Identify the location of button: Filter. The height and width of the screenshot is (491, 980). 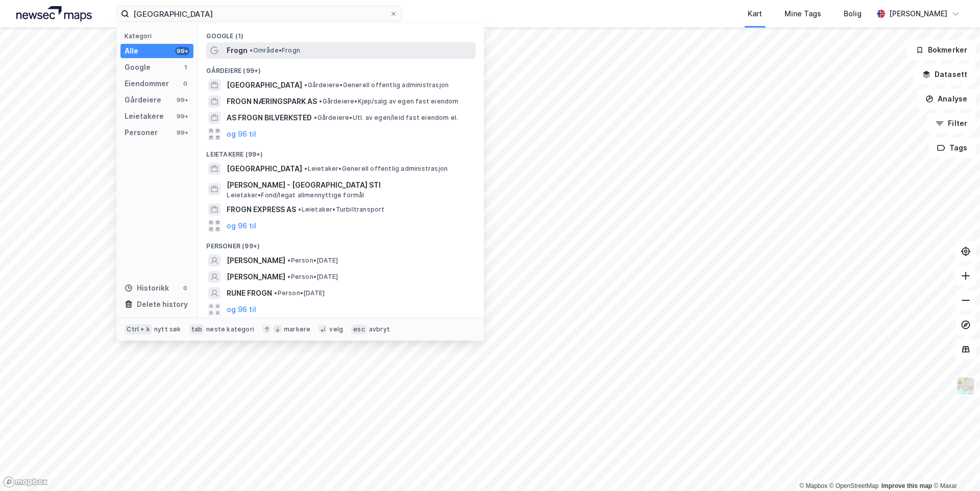
(951, 124).